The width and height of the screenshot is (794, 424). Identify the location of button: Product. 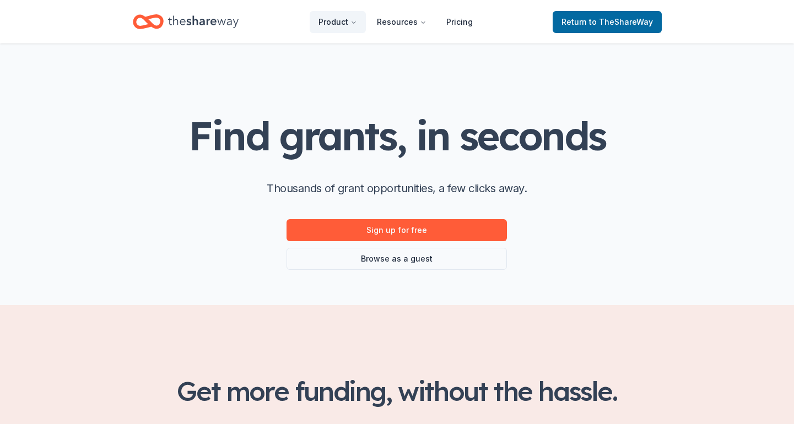
(338, 22).